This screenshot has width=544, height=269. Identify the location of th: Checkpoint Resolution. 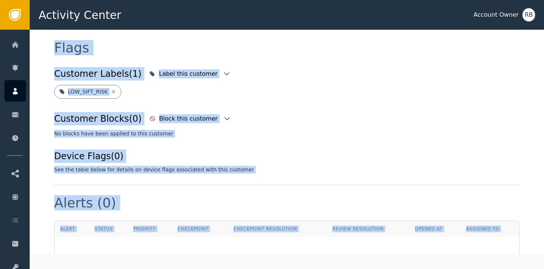
(277, 229).